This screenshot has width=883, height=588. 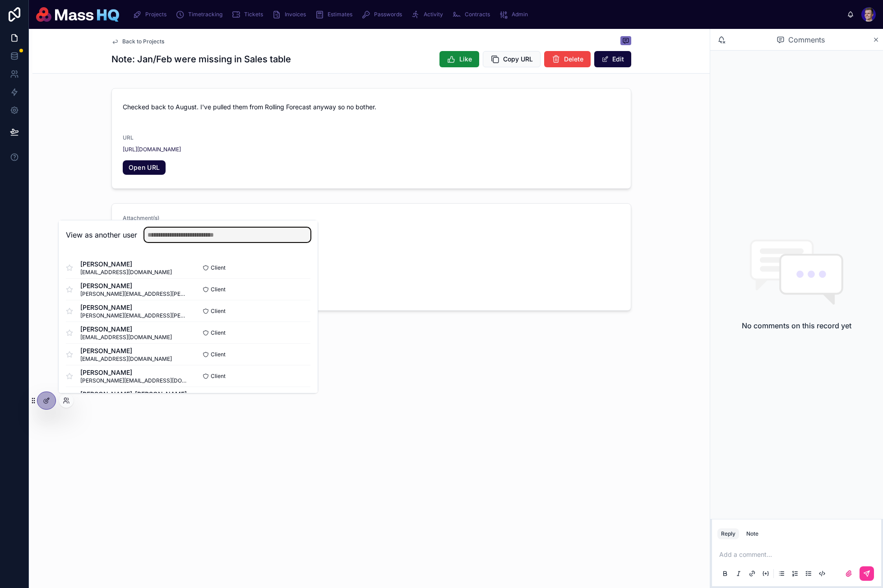 What do you see at coordinates (138, 41) in the screenshot?
I see `a: Back to Projects` at bounding box center [138, 41].